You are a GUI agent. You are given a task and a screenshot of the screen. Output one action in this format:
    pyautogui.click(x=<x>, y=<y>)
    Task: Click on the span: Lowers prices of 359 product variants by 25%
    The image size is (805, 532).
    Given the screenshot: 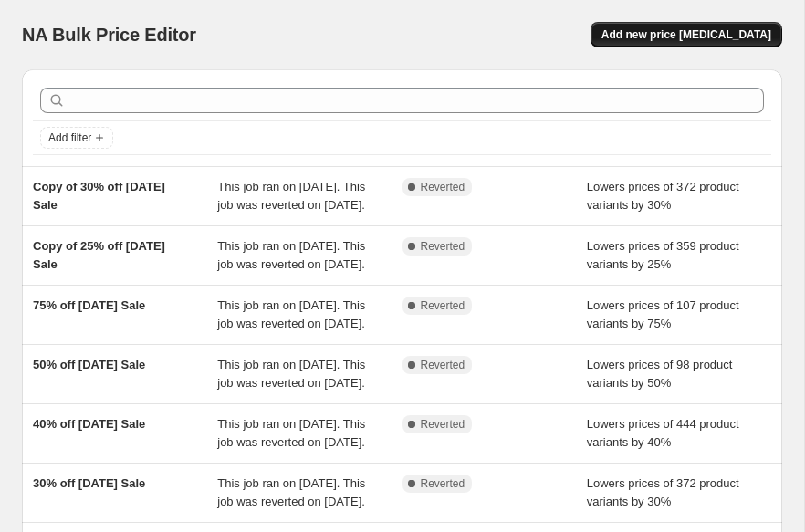 What is the action you would take?
    pyautogui.click(x=663, y=254)
    